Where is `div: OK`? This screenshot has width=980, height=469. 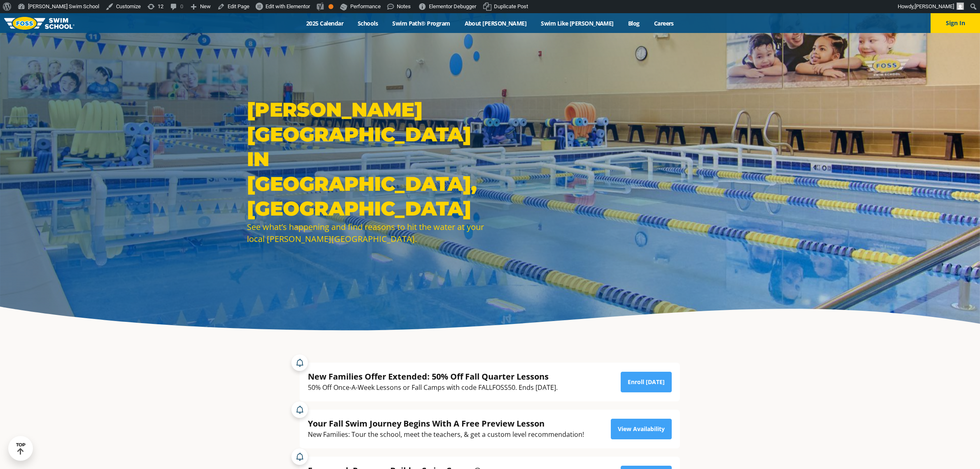
div: OK is located at coordinates (331, 7).